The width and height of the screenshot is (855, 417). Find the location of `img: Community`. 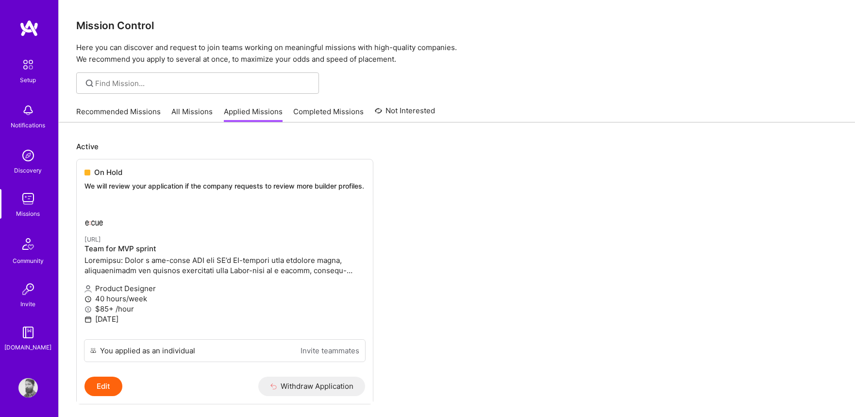

img: Community is located at coordinates (28, 244).